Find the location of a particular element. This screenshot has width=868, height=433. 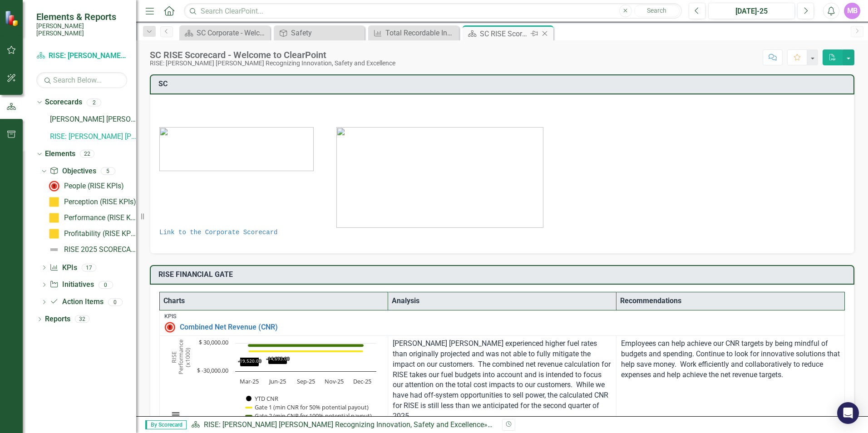

button: Show YTD CNR is located at coordinates (262, 398).